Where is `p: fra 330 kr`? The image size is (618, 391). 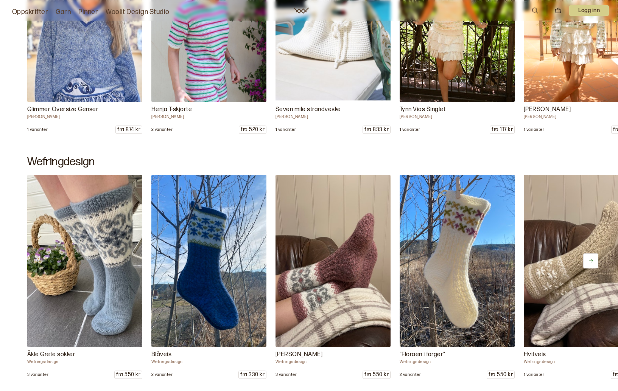
p: fra 330 kr is located at coordinates (252, 375).